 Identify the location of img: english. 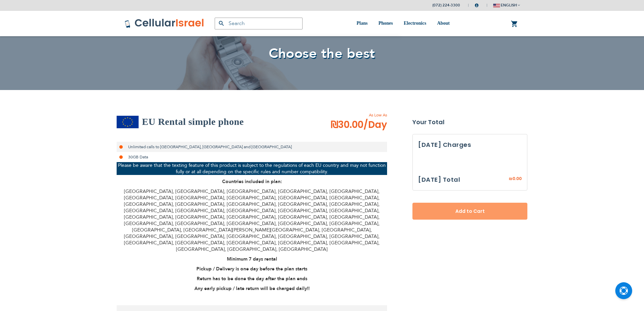
(497, 5).